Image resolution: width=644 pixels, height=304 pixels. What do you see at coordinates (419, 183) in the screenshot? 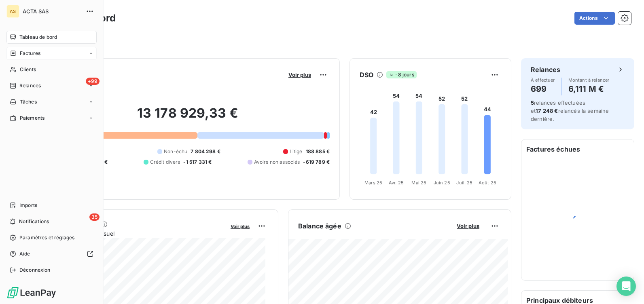
I see `tspan: Mai 25` at bounding box center [419, 183].